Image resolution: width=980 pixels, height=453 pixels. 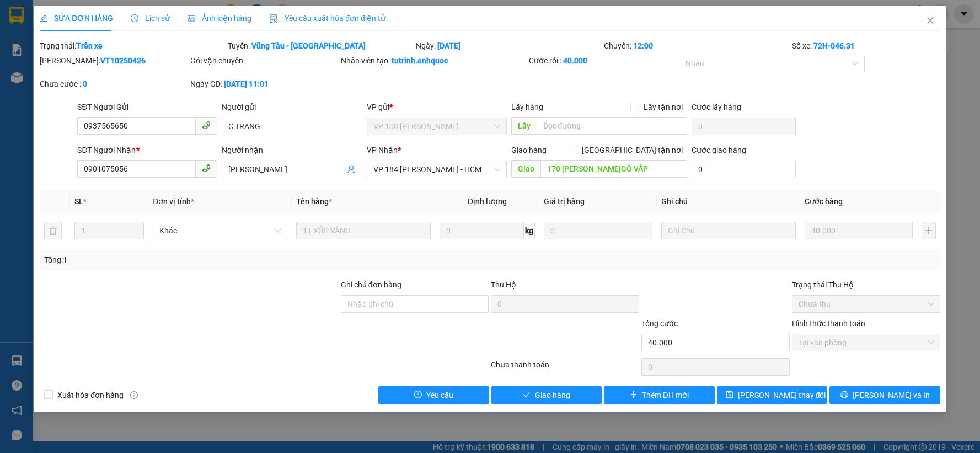 I want to click on button: plusThêm ĐH mới, so click(x=659, y=395).